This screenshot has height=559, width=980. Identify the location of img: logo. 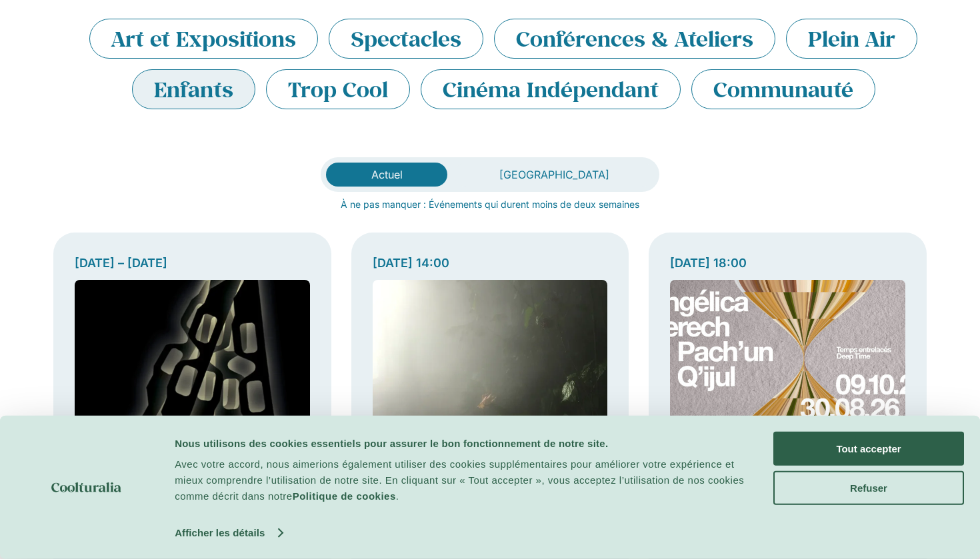
(86, 488).